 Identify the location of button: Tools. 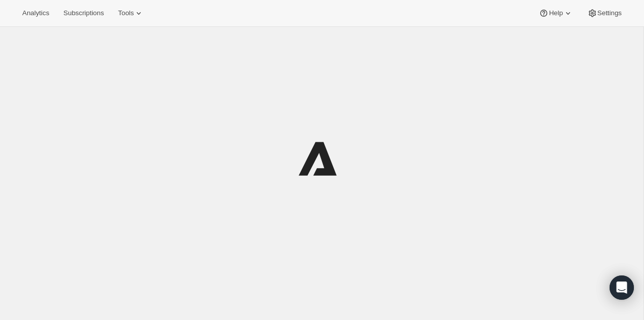
(131, 13).